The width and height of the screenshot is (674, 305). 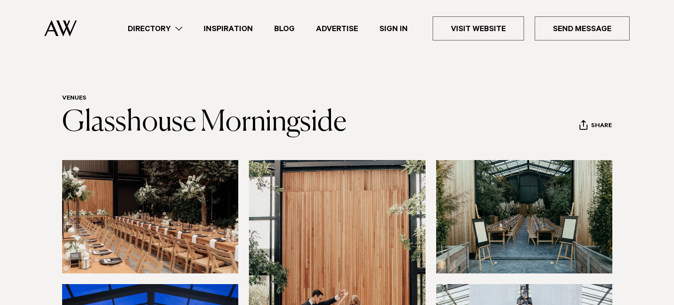 What do you see at coordinates (60, 28) in the screenshot?
I see `img: Auckland Weddings Logo` at bounding box center [60, 28].